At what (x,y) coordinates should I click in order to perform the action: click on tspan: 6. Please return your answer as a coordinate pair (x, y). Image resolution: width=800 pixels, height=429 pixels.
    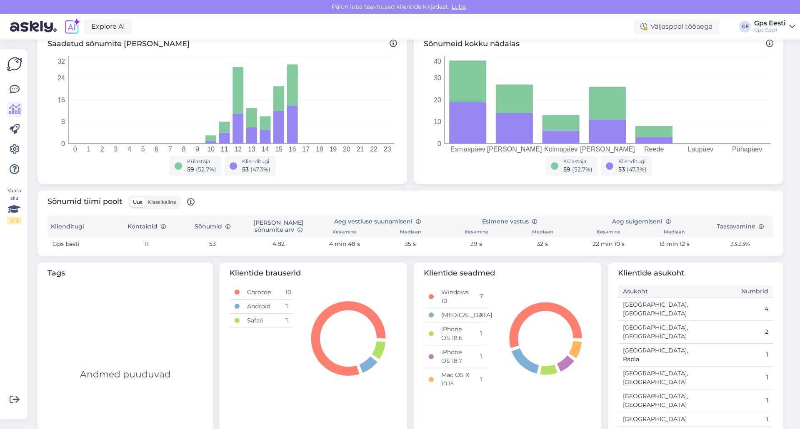
    Looking at the image, I should click on (156, 149).